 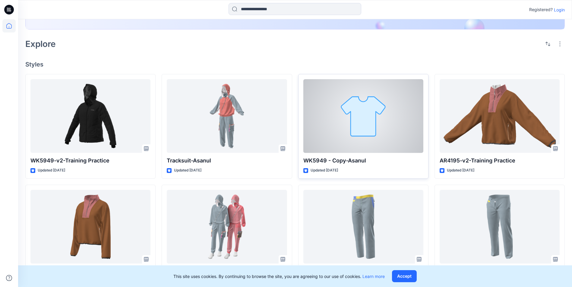 What do you see at coordinates (279, 277) in the screenshot?
I see `p: This site uses cookies. By continuing to browse the site, you are agreeing to our use of cookies.` at bounding box center [279, 277].